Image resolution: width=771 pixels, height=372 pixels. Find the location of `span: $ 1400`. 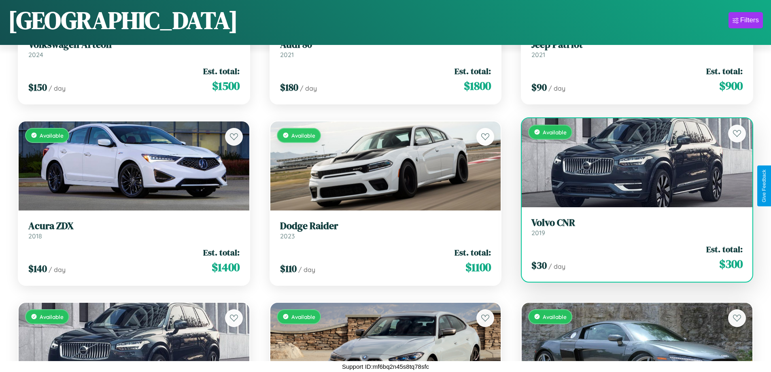

span: $ 1400 is located at coordinates (225, 267).